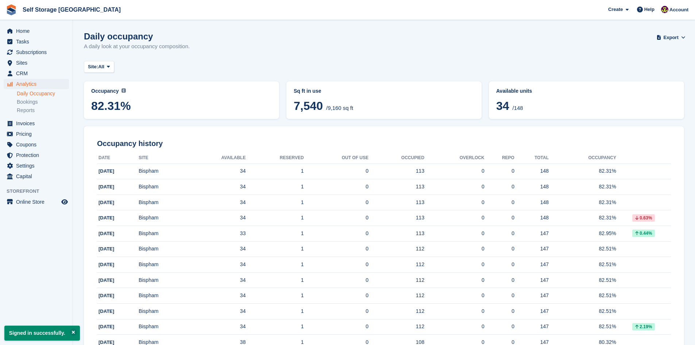  I want to click on span: CRM, so click(38, 73).